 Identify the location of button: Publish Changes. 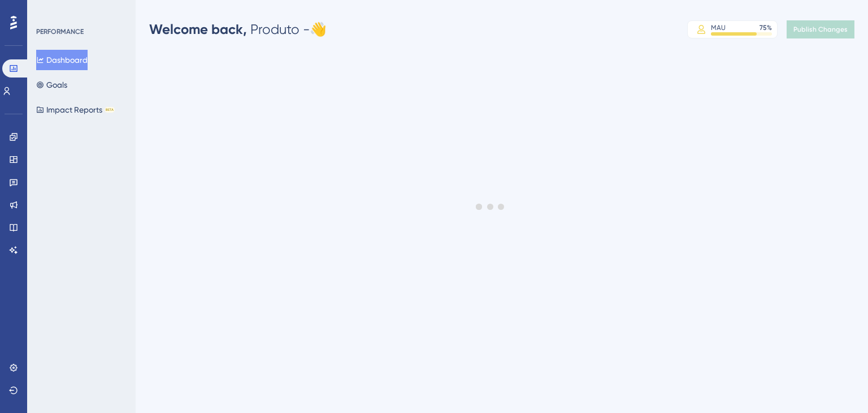
(821, 29).